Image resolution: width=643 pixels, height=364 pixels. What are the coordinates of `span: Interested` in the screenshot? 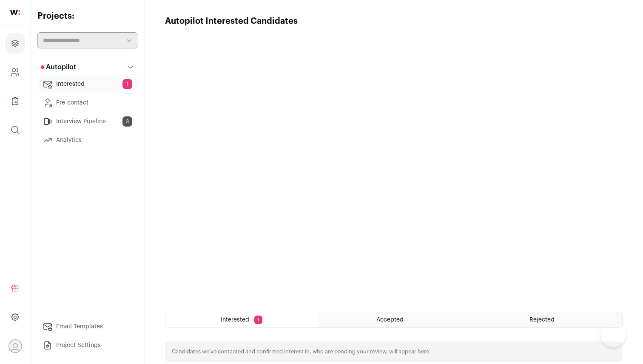 It's located at (235, 320).